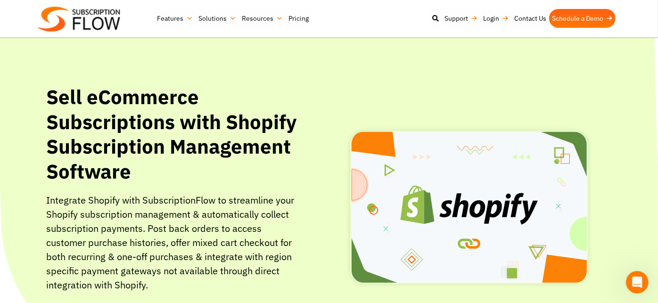 This screenshot has height=303, width=658. Describe the element at coordinates (174, 247) in the screenshot. I see `p: Integrate Shopify with SubscriptionFlow to streamline your Shopify subscription management & auto...` at that location.